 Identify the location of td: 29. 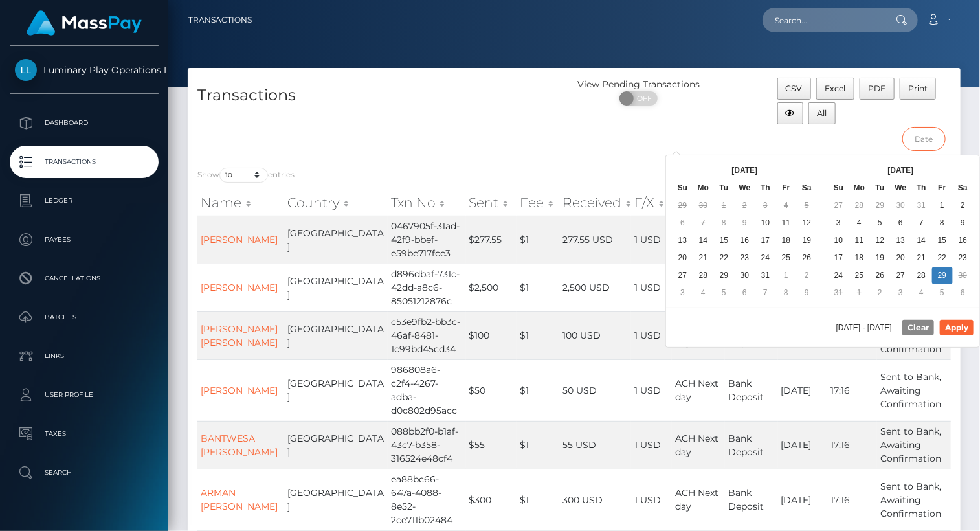
(724, 275).